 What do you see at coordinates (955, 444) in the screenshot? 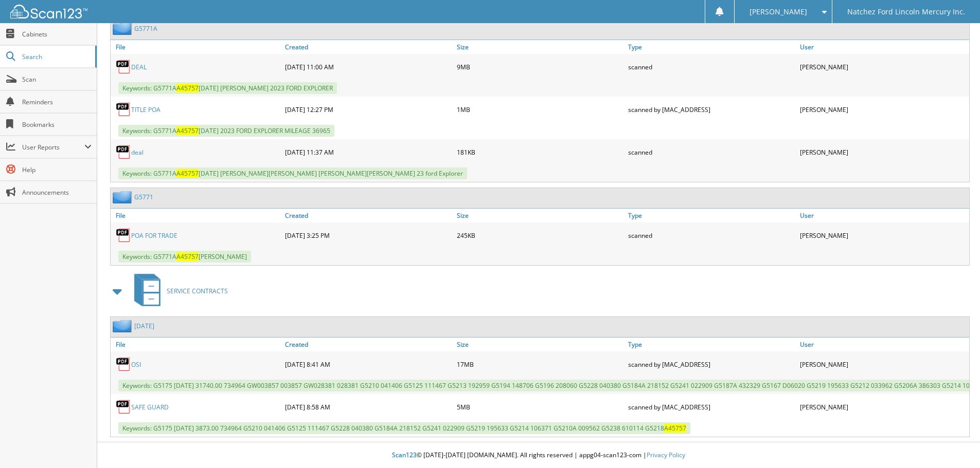
I see `div: Chat Widget` at bounding box center [955, 444].